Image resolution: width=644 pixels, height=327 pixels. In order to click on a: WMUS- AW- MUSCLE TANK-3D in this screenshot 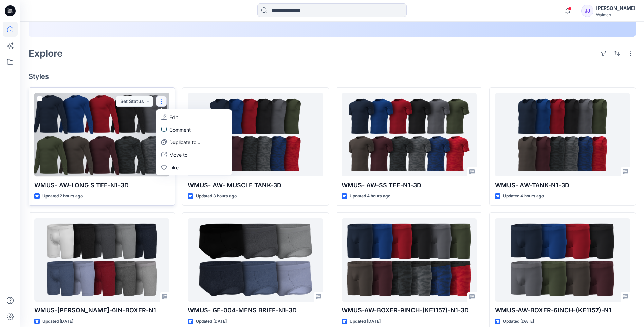, I will do `click(255, 135)`.